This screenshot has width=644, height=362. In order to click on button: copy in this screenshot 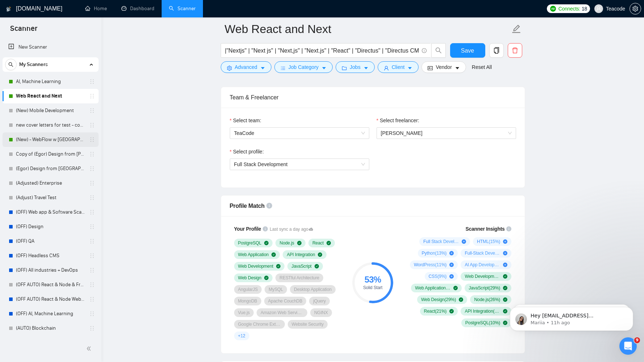, I will do `click(497, 50)`.